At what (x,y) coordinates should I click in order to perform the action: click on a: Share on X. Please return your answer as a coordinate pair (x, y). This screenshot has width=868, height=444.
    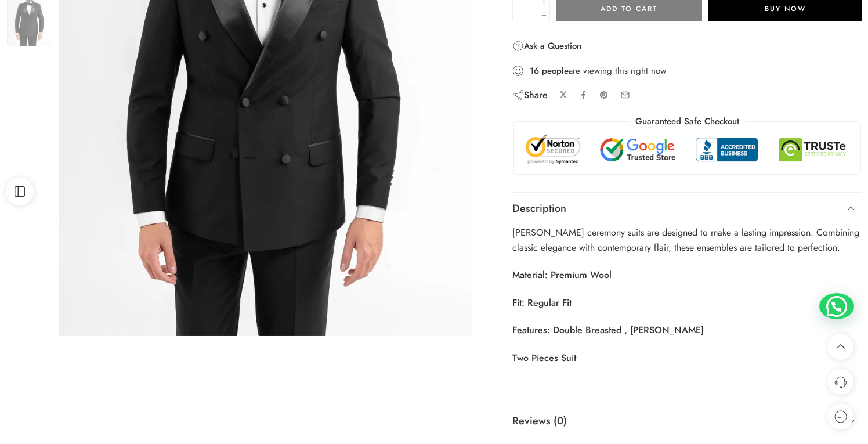
    Looking at the image, I should click on (564, 94).